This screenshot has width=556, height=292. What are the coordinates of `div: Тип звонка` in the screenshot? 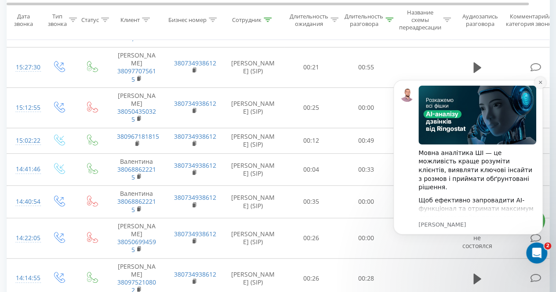 It's located at (57, 20).